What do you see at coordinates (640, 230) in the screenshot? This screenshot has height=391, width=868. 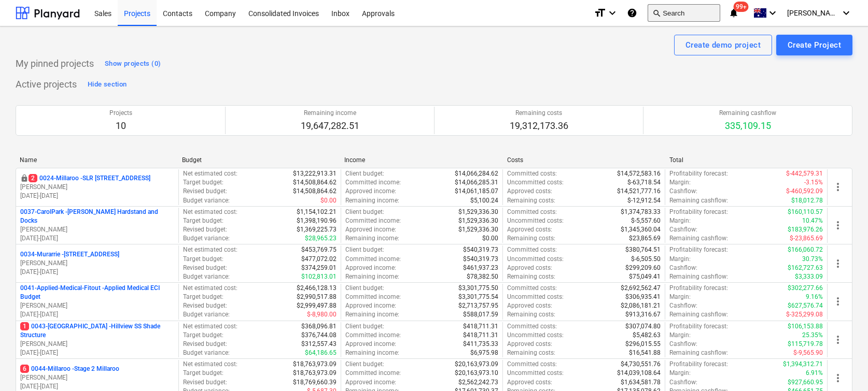 I see `p: $1,345,360.04` at bounding box center [640, 230].